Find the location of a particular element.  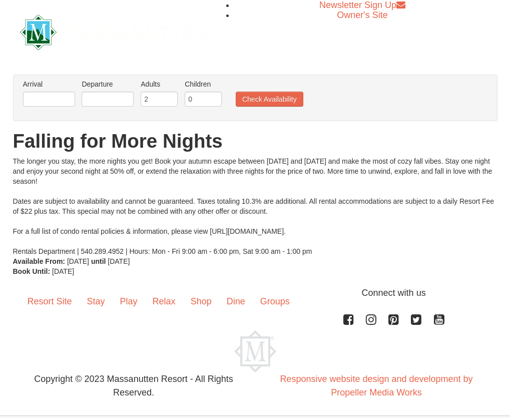

a: Responsive website design and development by Propeller Media Works is located at coordinates (376, 386).